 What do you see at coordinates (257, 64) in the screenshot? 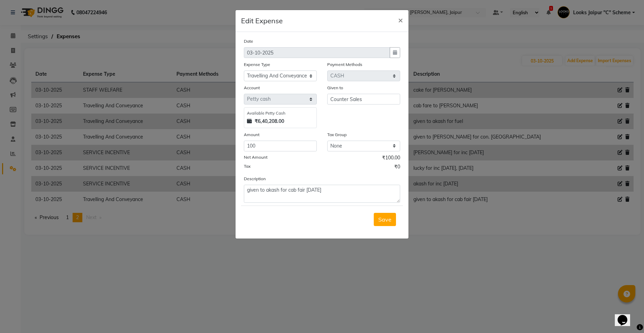
I see `label: Expense Type` at bounding box center [257, 64].